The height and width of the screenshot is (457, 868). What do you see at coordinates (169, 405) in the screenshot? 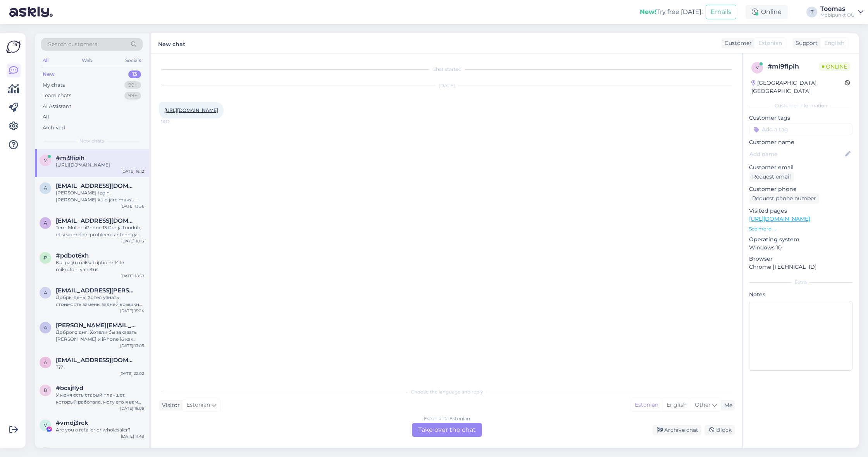
I see `div: Visitor` at bounding box center [169, 405].